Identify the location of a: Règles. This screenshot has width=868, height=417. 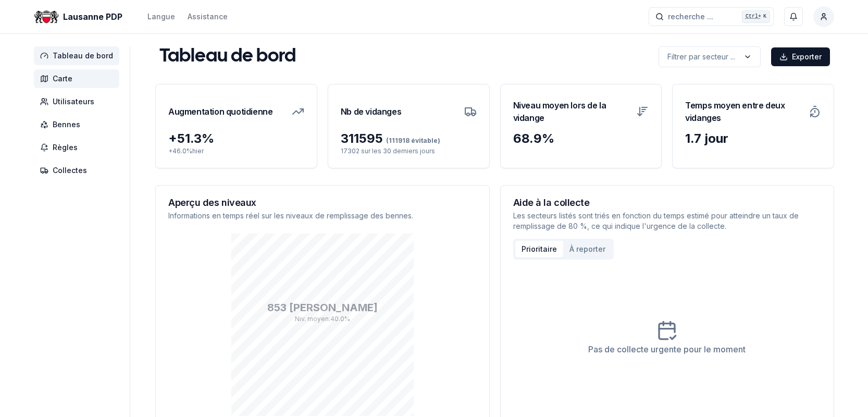
(79, 148).